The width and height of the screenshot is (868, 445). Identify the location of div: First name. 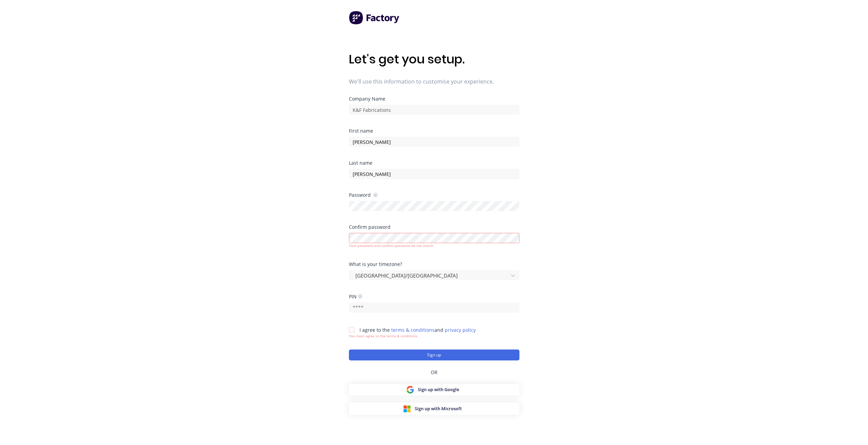
(434, 131).